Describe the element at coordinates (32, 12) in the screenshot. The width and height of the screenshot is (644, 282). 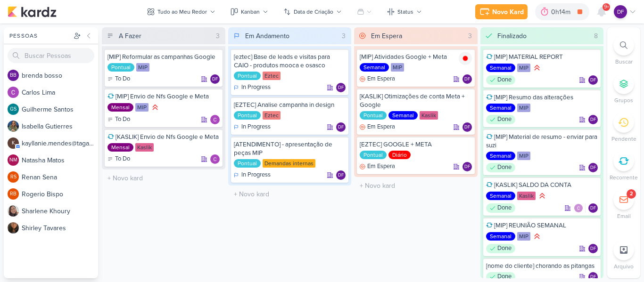
I see `img: kardz.app` at that location.